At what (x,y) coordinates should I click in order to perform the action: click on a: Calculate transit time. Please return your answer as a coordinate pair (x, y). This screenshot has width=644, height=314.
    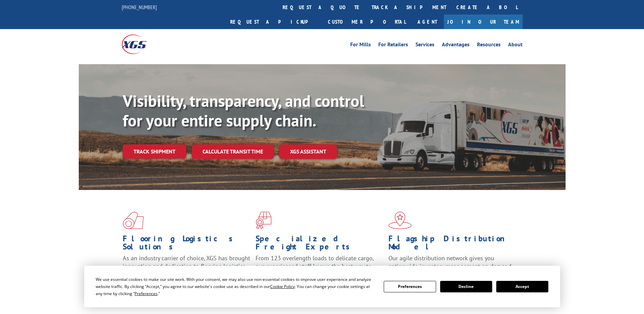
    Looking at the image, I should click on (232, 151).